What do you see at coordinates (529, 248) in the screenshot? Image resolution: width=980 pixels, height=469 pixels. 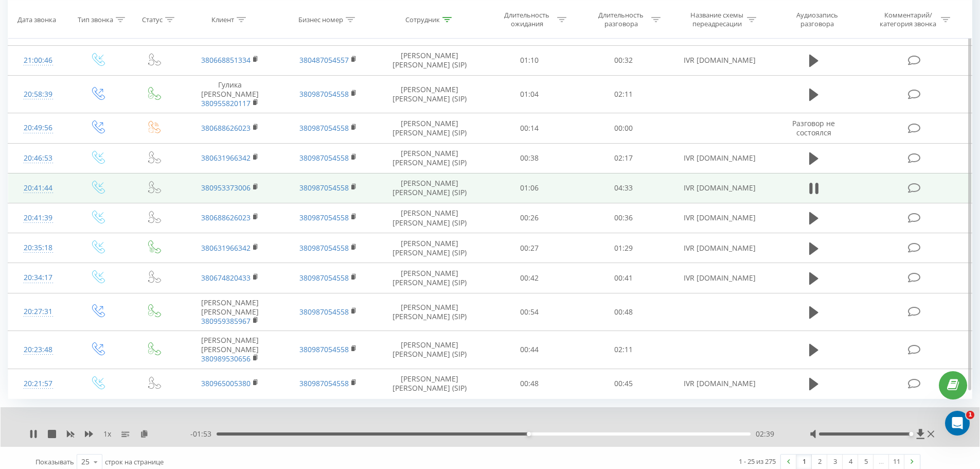 I see `td: 00:27` at bounding box center [529, 248].